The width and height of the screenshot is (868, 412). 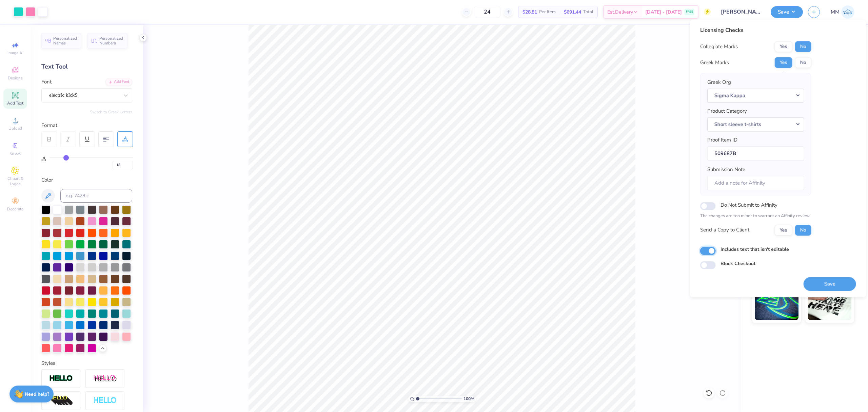 I want to click on div: Greek Marks, so click(x=715, y=62).